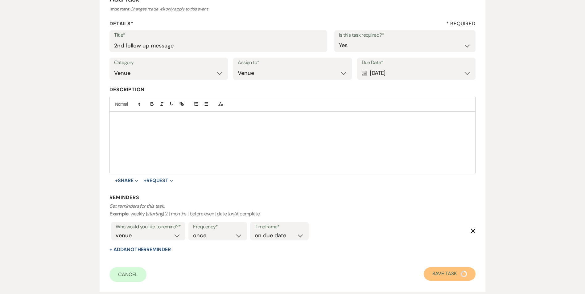 The width and height of the screenshot is (585, 294). Describe the element at coordinates (292, 198) in the screenshot. I see `h3: Reminders` at that location.